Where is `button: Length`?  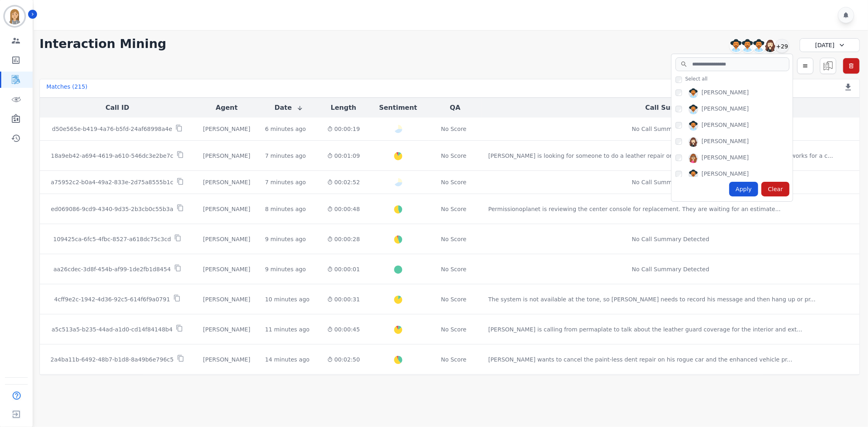 button: Length is located at coordinates (344, 108).